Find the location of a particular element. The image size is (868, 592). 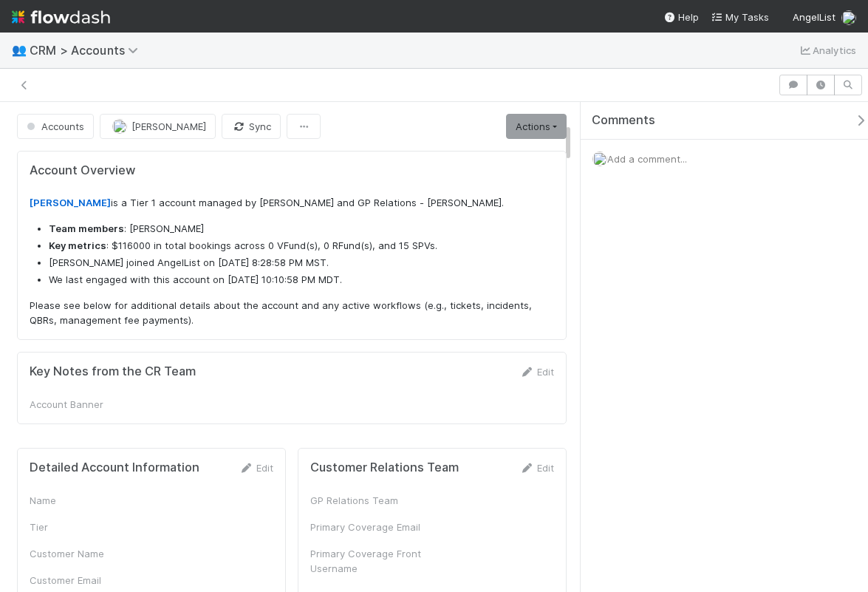

p: Please see below for additional details about the account and any active workflows (e.g., tickets... is located at coordinates (292, 313).